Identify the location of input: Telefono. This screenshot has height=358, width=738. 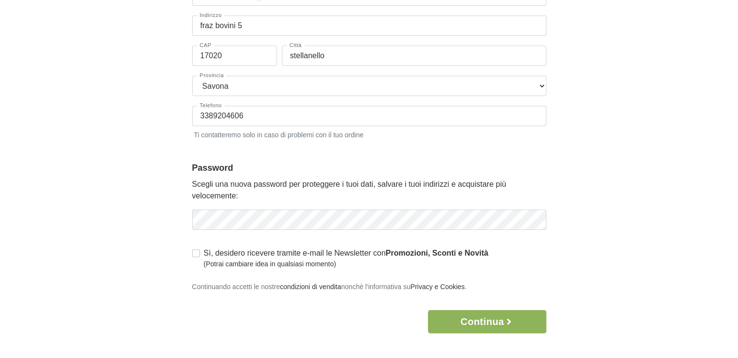
(369, 116).